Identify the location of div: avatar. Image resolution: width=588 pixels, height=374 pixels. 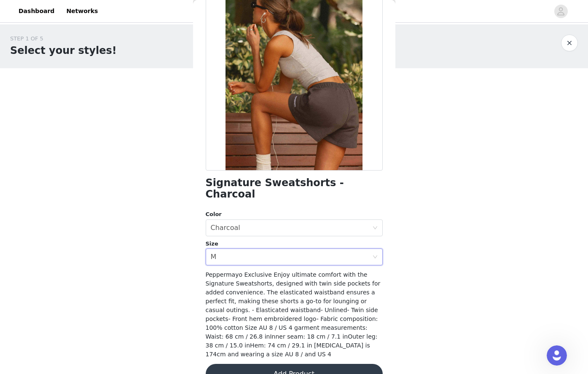
(561, 11).